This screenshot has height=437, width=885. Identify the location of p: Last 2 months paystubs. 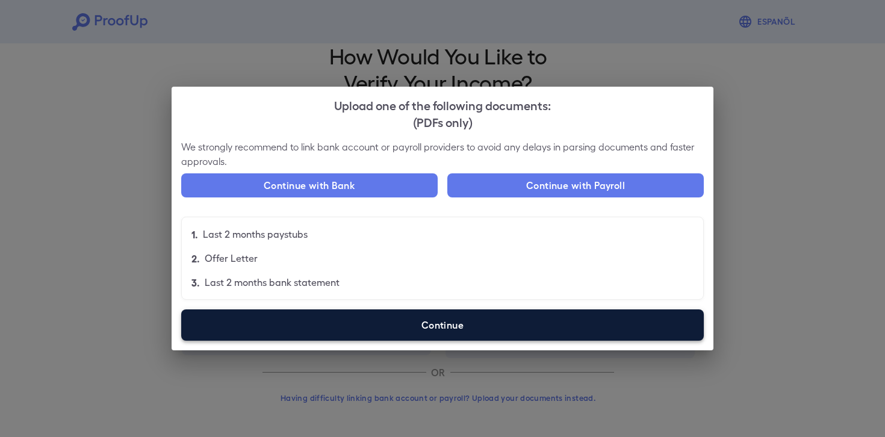
(255, 234).